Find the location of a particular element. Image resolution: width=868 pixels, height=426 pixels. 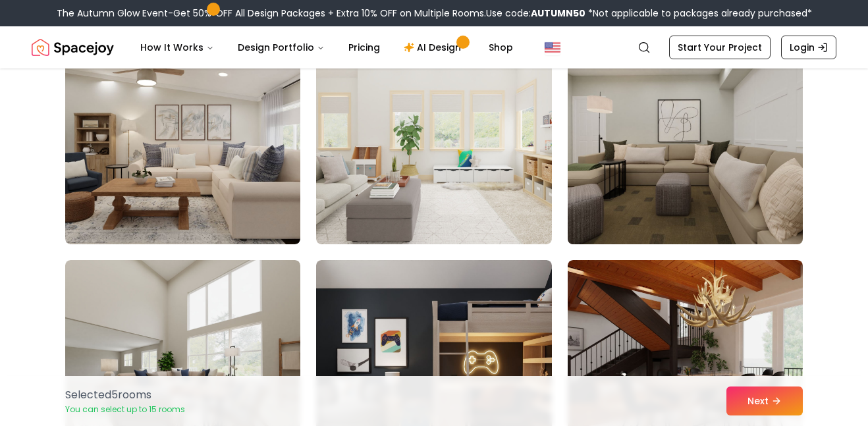

img: Room room-21 is located at coordinates (685, 139).